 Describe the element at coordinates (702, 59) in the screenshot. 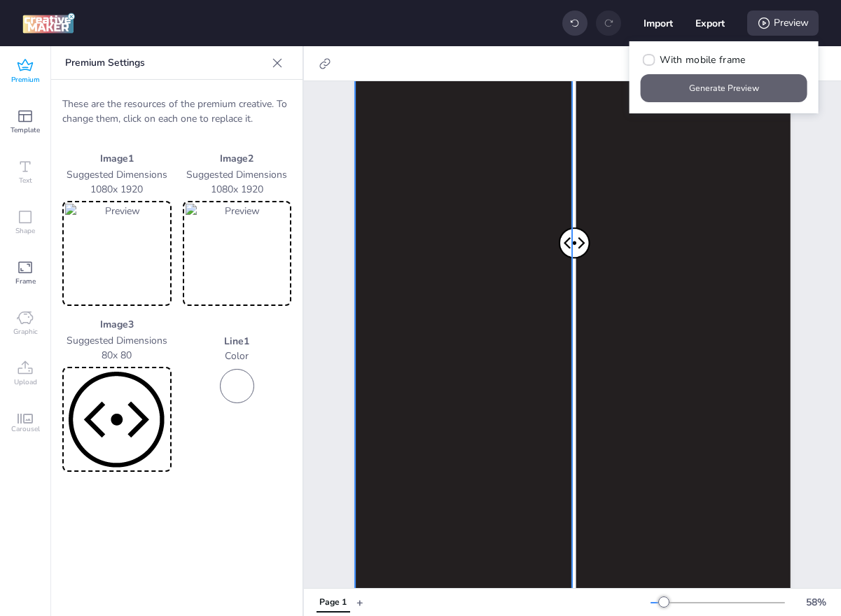

I see `span: With mobile frame` at that location.